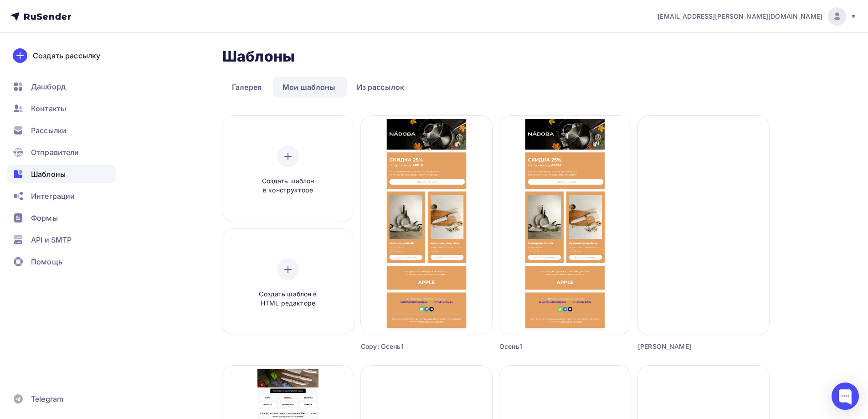 The image size is (868, 419). Describe the element at coordinates (549, 347) in the screenshot. I see `div: Осень1` at that location.